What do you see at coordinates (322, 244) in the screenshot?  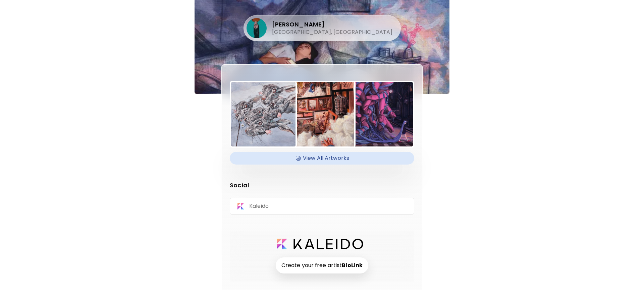 I see `a: logo` at bounding box center [322, 244].